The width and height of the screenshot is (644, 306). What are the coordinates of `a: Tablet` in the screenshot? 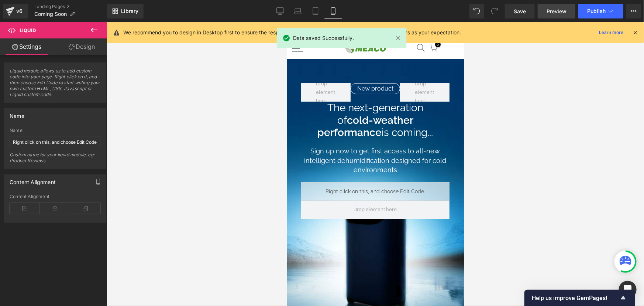 It's located at (316, 11).